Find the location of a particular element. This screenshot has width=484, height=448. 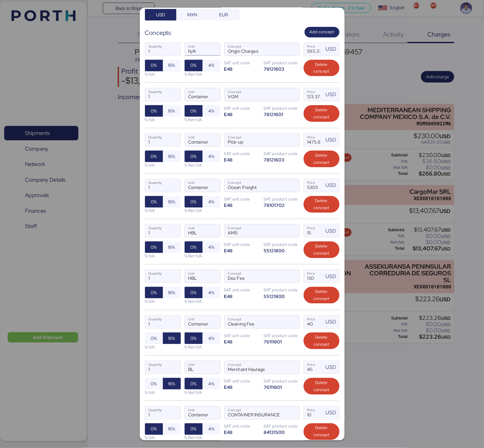

button: EUR is located at coordinates (223, 15).